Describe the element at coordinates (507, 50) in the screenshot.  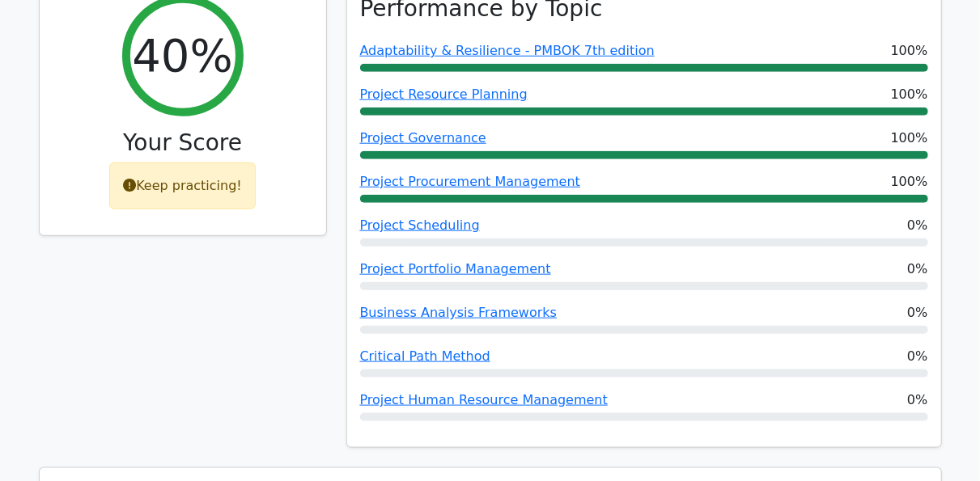
I see `a: Adaptability & Resilience - PMBOK 7th edition` at that location.